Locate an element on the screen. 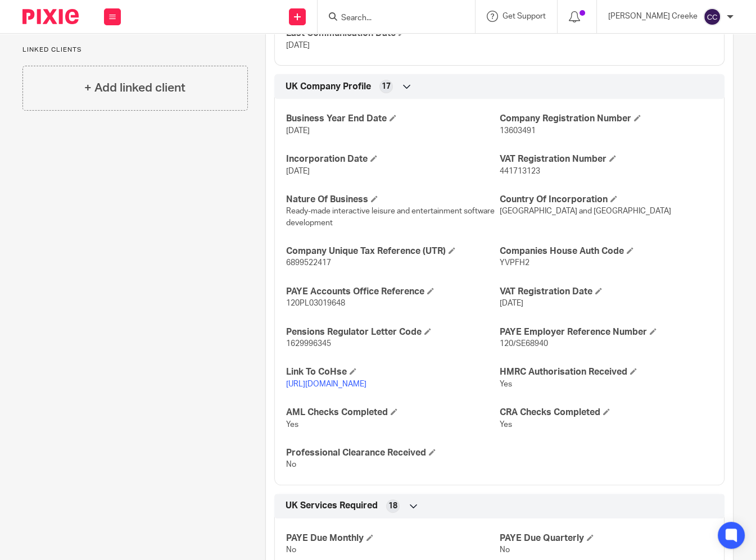 Image resolution: width=756 pixels, height=560 pixels. span: 120PL03019648 is located at coordinates (315, 304).